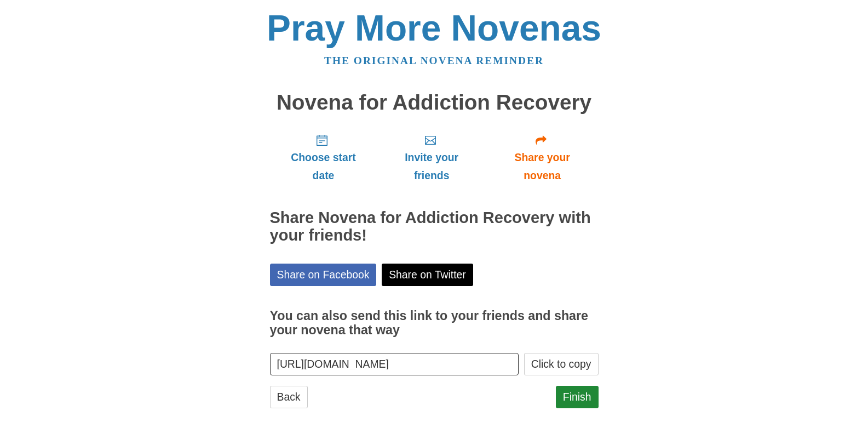 This screenshot has width=868, height=428. What do you see at coordinates (434, 28) in the screenshot?
I see `a: Pray More Novenas` at bounding box center [434, 28].